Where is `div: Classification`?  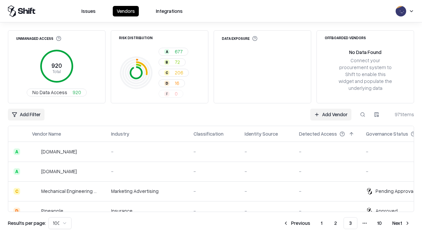 div: Classification is located at coordinates (208, 134).